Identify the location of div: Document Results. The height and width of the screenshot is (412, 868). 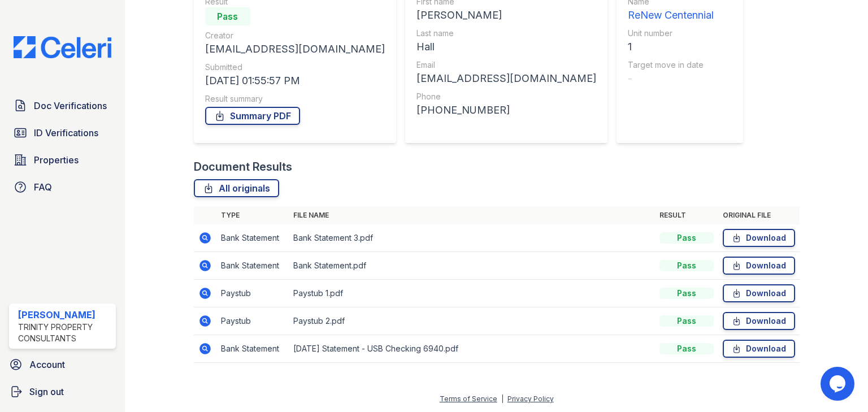
(243, 167).